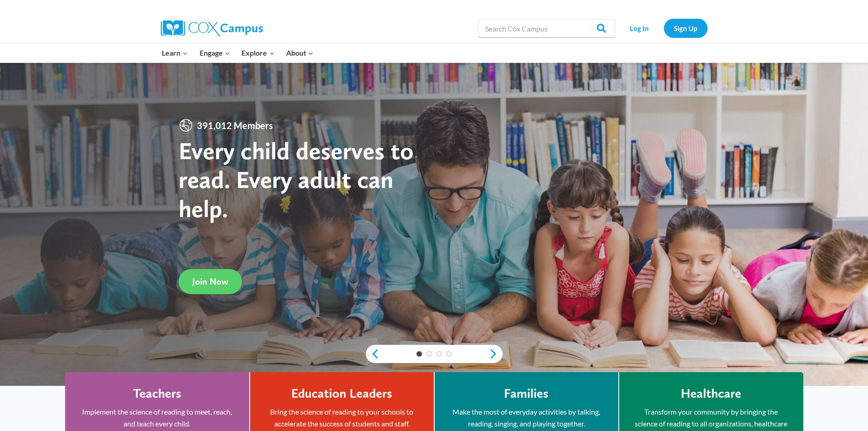  Describe the element at coordinates (439, 354) in the screenshot. I see `a: 3` at that location.